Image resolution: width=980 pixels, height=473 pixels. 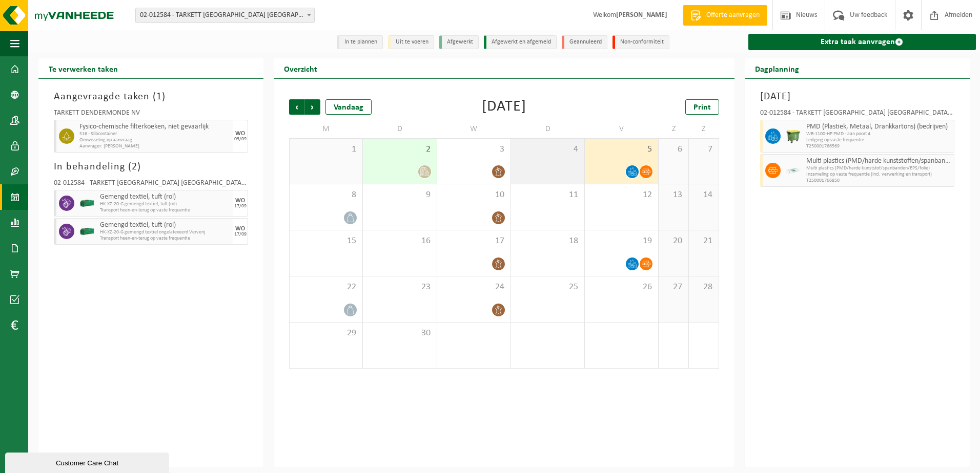 What do you see at coordinates (150, 167) in the screenshot?
I see `h3: In behandeling ( )` at bounding box center [150, 167].